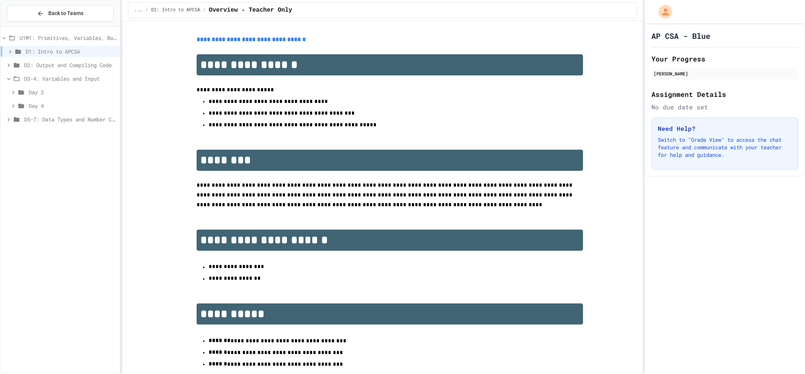  What do you see at coordinates (250, 10) in the screenshot?
I see `span: Overview - Teacher Only` at bounding box center [250, 10].